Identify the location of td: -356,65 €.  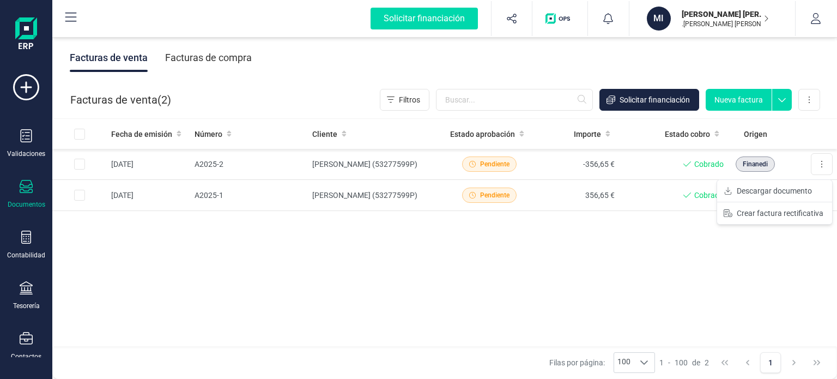
(576, 164).